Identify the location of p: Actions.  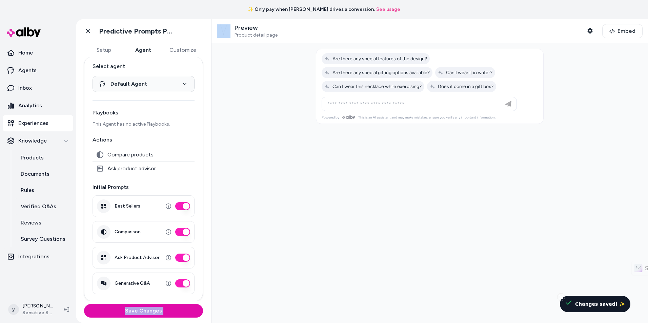
(143, 140).